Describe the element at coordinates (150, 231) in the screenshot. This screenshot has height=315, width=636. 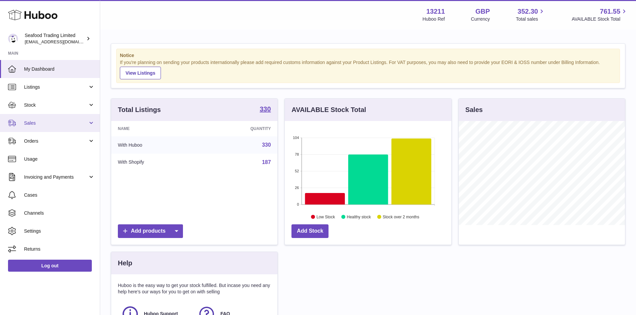
I see `a: Add products` at that location.